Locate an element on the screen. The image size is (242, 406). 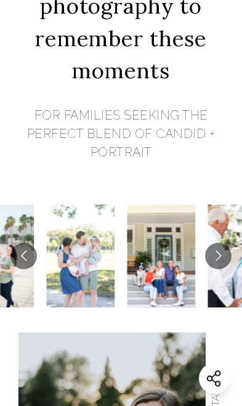
button: Share this website is located at coordinates (215, 379).